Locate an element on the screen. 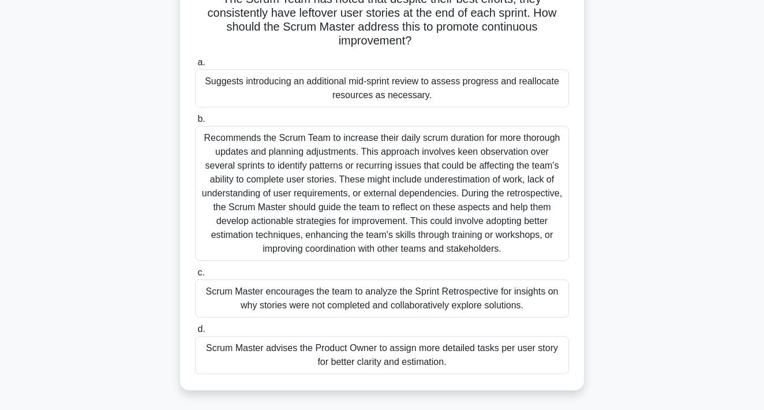  span: b. is located at coordinates (201, 118).